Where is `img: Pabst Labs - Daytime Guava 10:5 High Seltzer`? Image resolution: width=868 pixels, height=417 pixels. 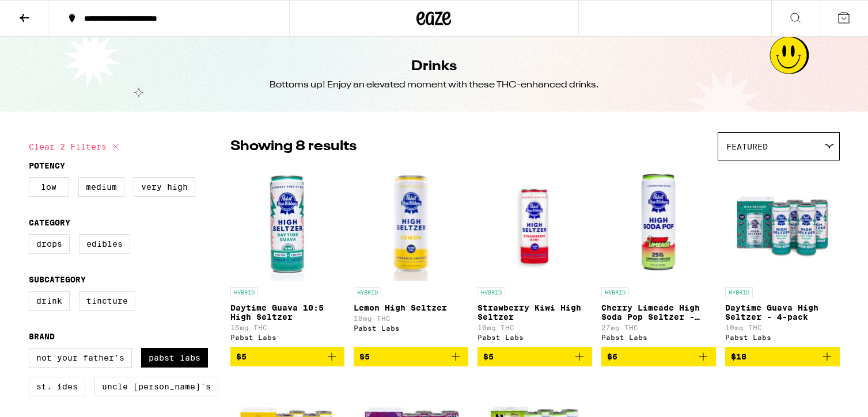
img: Pabst Labs - Daytime Guava 10:5 High Seltzer is located at coordinates (287, 224).